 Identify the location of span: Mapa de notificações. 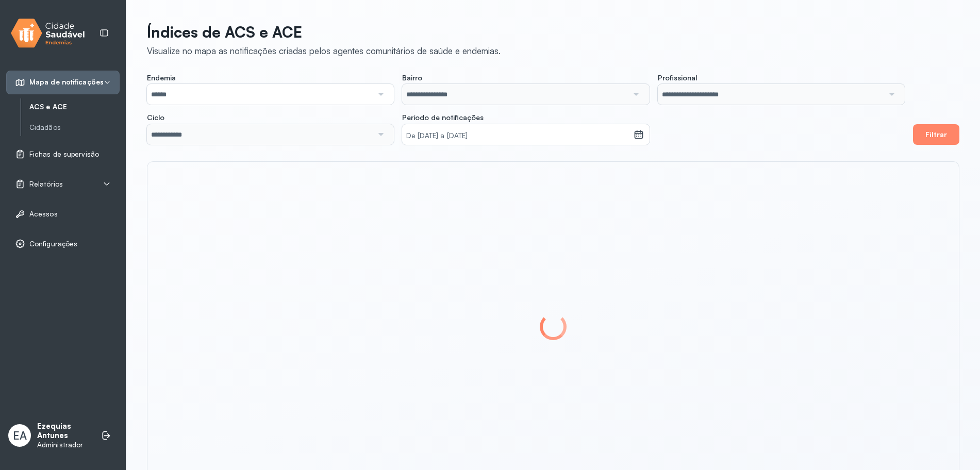
(67, 82).